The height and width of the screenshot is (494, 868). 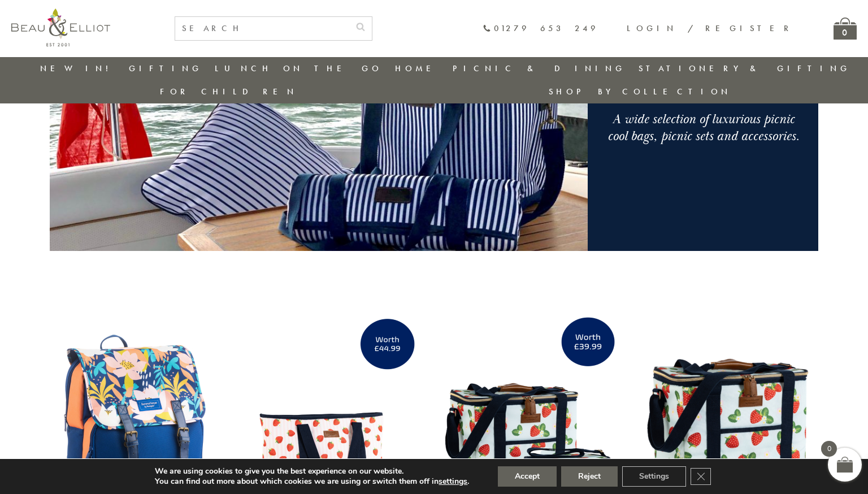 I want to click on div: A wide selection of luxurious picnic cool bags, picnic sets and accessories., so click(x=702, y=128).